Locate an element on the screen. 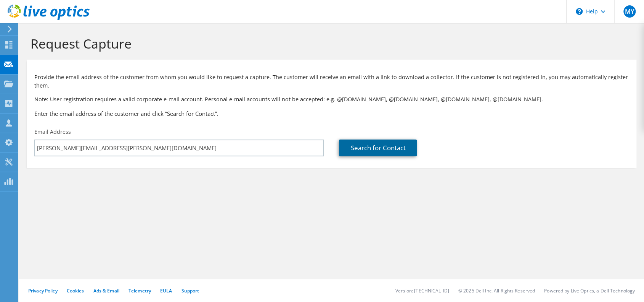 The width and height of the screenshot is (644, 302). li: © 2025 Dell Inc. All Rights Reserved is located at coordinates (496, 290).